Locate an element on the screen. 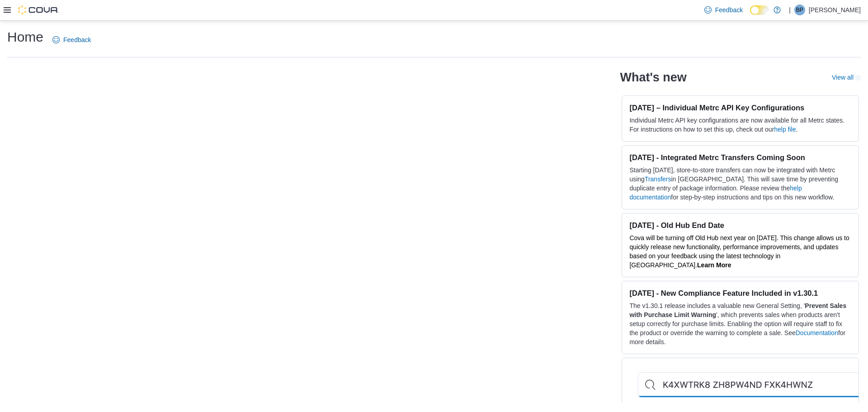 This screenshot has height=412, width=868. span: BP is located at coordinates (800, 10).